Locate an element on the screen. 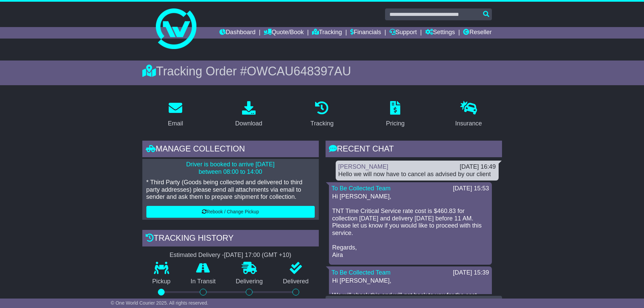  p: * Third Party (Goods being collected and delivered to third party addresses) please send all atta... is located at coordinates (231, 190).